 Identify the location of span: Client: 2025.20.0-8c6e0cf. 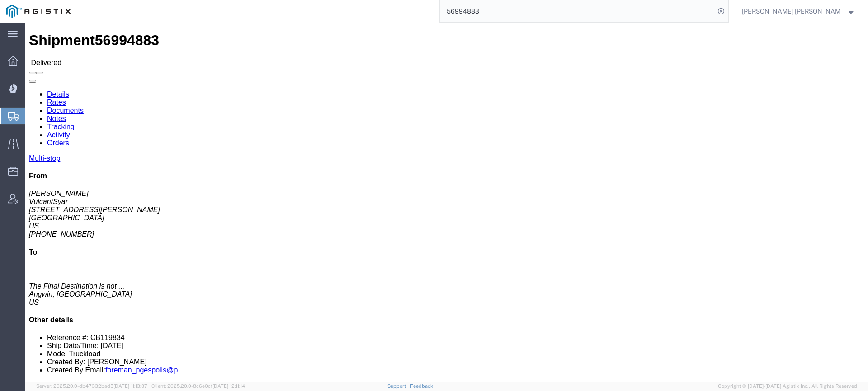
(198, 387).